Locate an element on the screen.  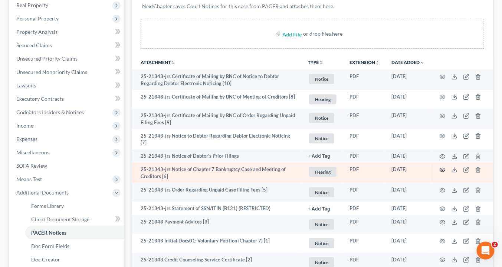
a: Property Analysis is located at coordinates (67, 32).